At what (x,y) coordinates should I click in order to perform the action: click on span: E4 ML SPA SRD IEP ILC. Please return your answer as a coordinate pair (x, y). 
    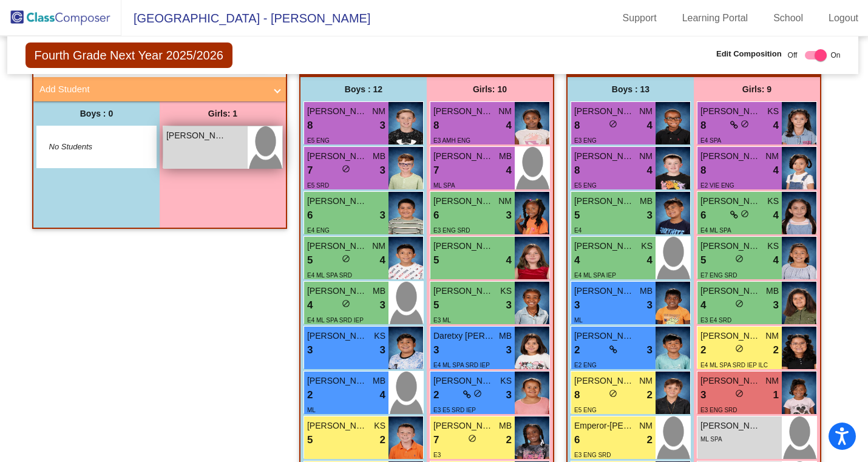
    Looking at the image, I should click on (734, 365).